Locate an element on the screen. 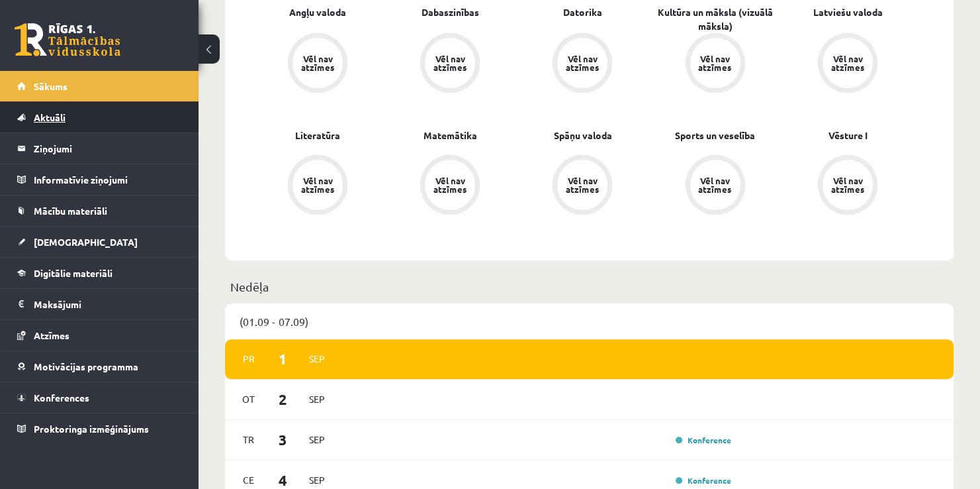 The height and width of the screenshot is (489, 980). a: Proktoringa izmēģinājums is located at coordinates (99, 428).